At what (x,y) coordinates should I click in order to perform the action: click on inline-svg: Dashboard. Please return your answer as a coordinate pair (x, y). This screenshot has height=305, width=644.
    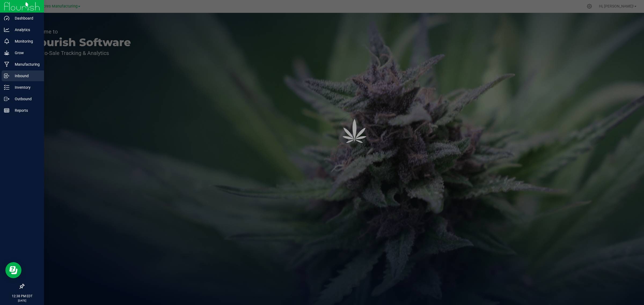
    Looking at the image, I should click on (7, 18).